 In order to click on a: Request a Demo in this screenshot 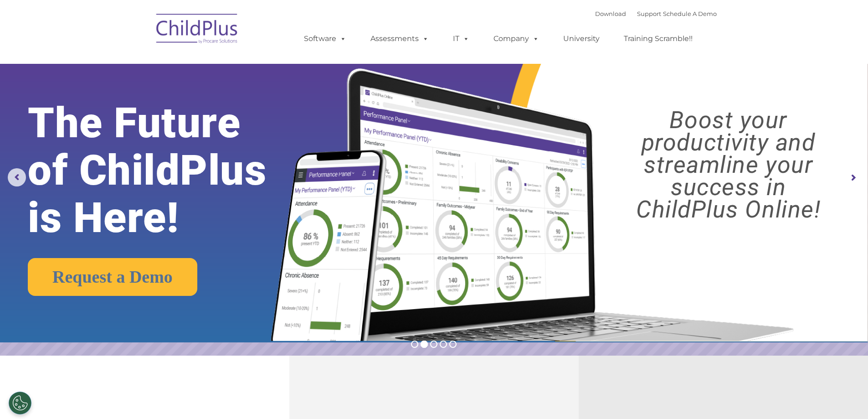, I will do `click(113, 277)`.